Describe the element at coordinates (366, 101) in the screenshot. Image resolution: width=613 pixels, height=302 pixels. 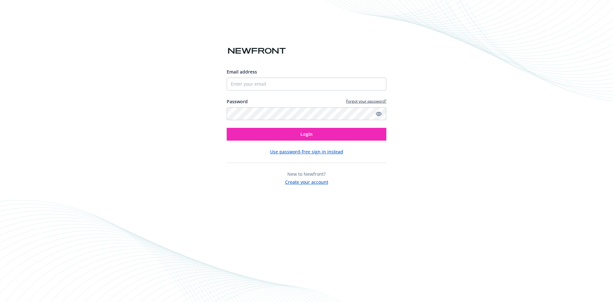
I see `a: Forgot your password?` at that location.